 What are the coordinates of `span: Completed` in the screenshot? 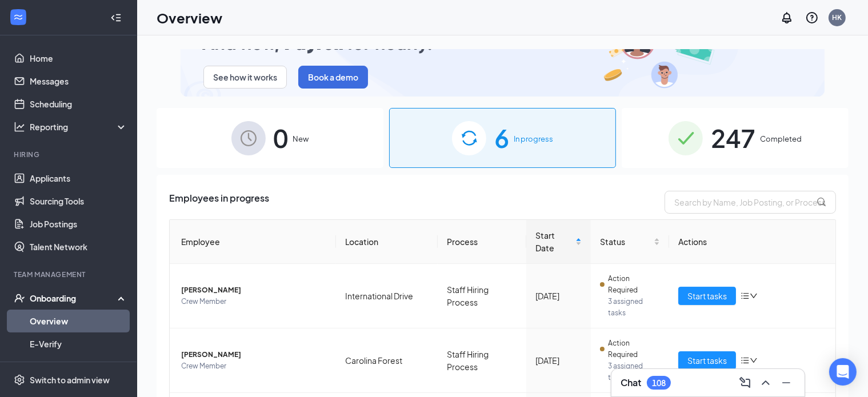 It's located at (780, 139).